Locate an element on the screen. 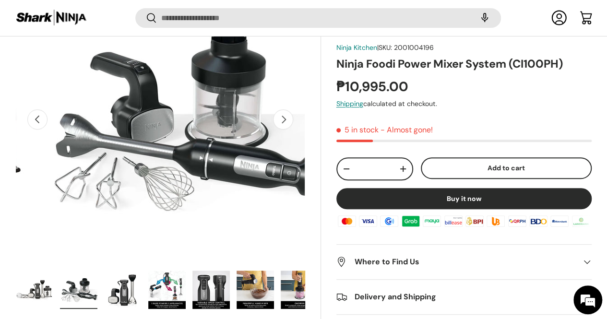 The image size is (607, 319). img: maya is located at coordinates (432, 222).